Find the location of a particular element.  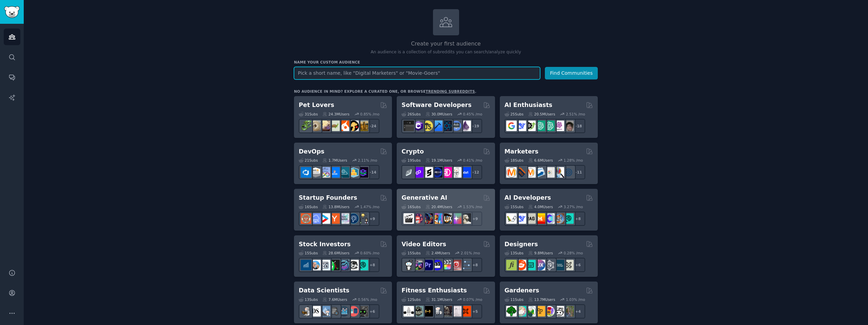

div: 0.41 % /mo is located at coordinates (473, 160).